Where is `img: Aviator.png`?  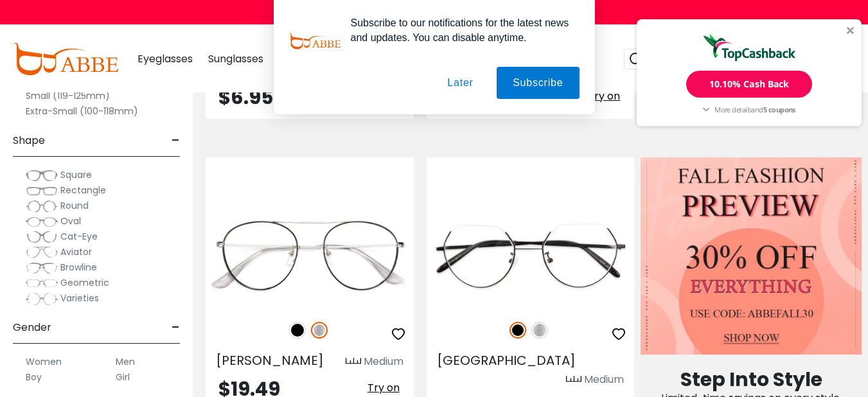
img: Aviator.png is located at coordinates (42, 253).